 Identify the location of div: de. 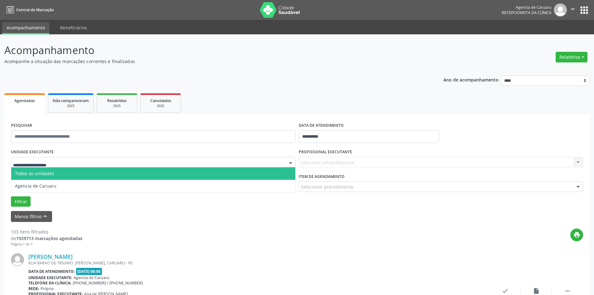
(46, 238).